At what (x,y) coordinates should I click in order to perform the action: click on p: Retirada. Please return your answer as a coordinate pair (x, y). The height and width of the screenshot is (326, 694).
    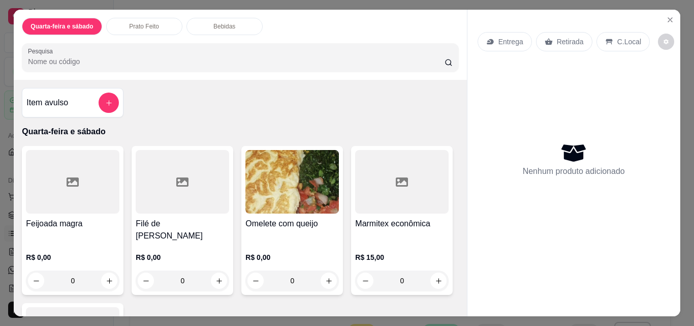
    Looking at the image, I should click on (570, 42).